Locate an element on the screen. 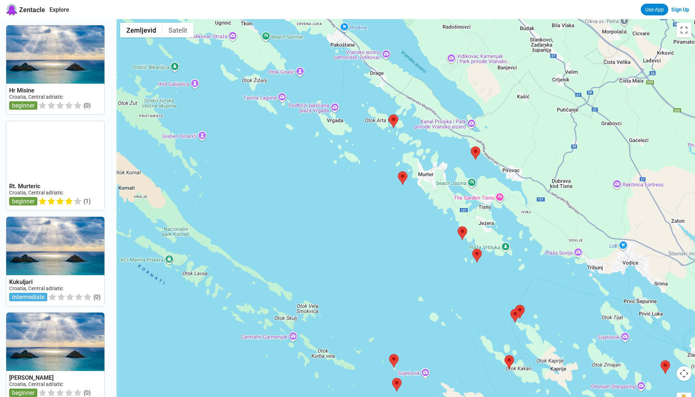 This screenshot has width=695, height=397. button: Kontrolniki za kamero zemljevida is located at coordinates (684, 373).